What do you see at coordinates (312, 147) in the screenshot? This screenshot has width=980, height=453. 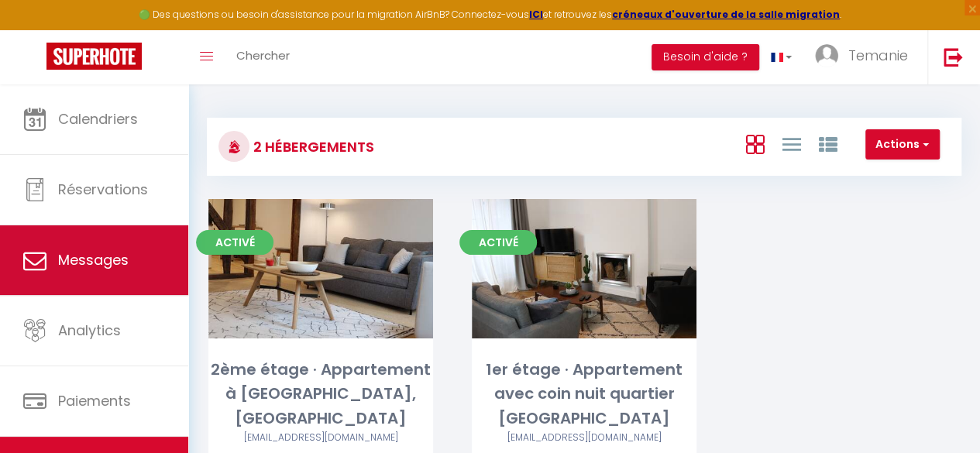 I see `h3: 2 Hébergements` at bounding box center [312, 147].